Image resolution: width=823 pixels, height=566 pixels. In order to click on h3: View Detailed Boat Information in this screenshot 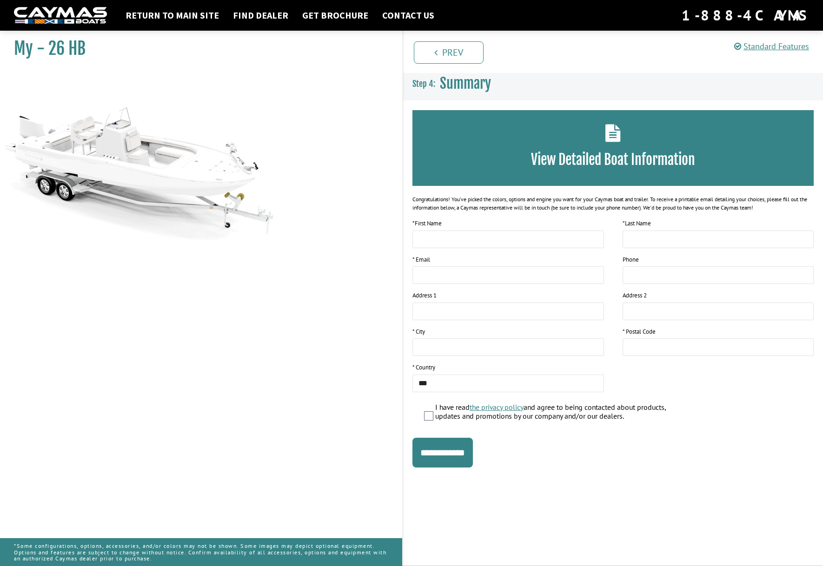, I will do `click(613, 159)`.